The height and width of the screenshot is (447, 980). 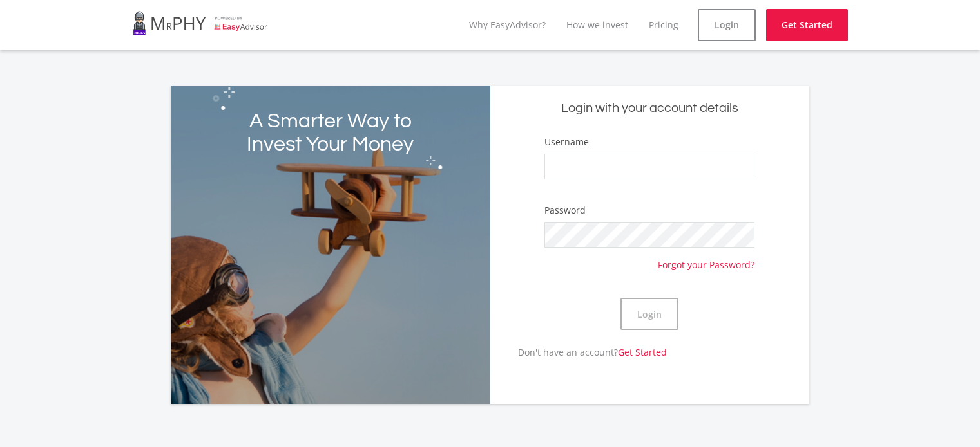 I want to click on p: Don't have an account?, so click(x=578, y=352).